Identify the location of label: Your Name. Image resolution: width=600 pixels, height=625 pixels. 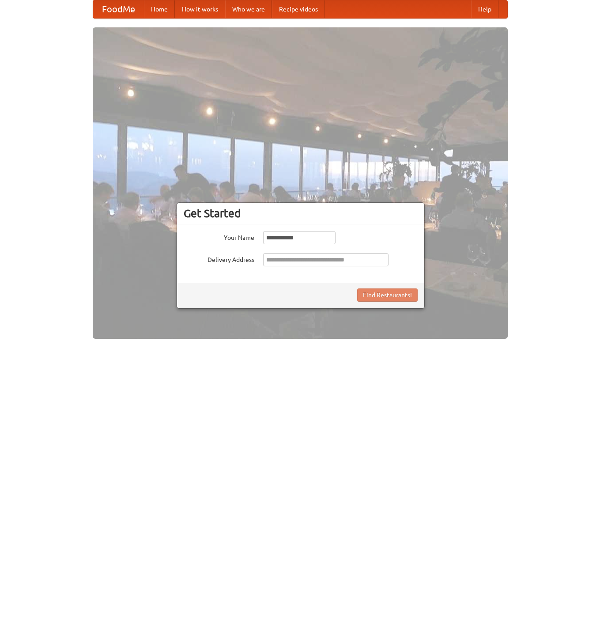
(219, 236).